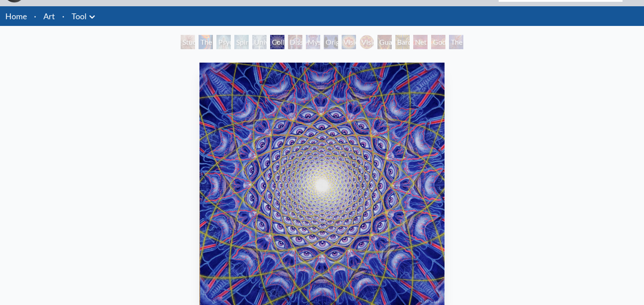 Image resolution: width=644 pixels, height=305 pixels. I want to click on div: Dissectional Art for Tool's Lateralus CD, so click(295, 42).